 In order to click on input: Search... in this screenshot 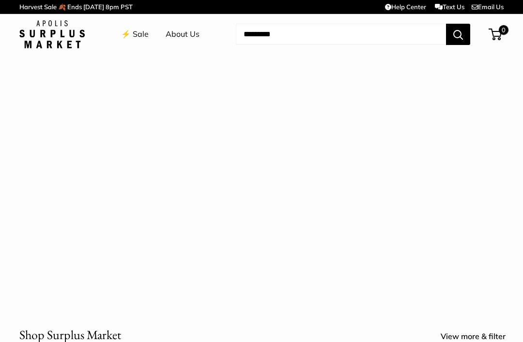, I will do `click(341, 34)`.